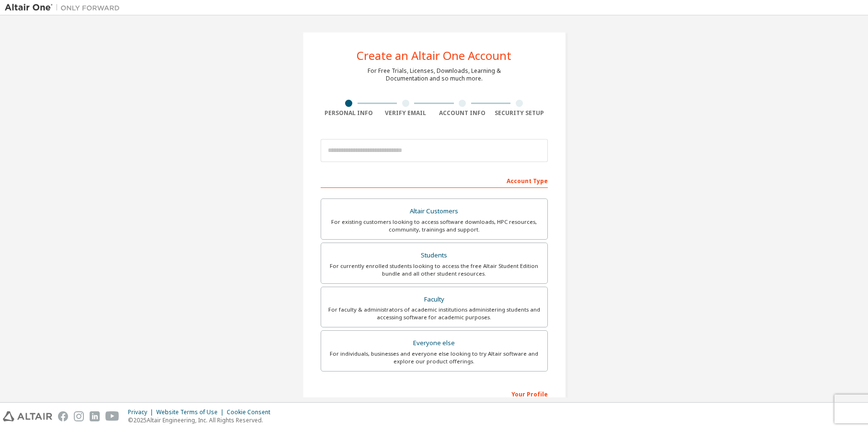 The image size is (868, 430). I want to click on div: For faculty & administrators of academic institutions administering students and accessing softwa..., so click(434, 313).